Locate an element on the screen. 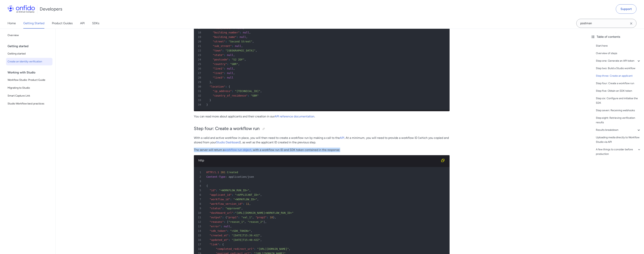 Image resolution: width=644 pixels, height=254 pixels. span: 10 is located at coordinates (200, 213).